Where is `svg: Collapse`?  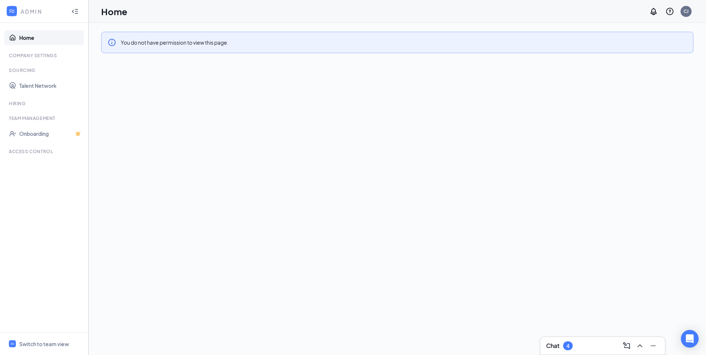 svg: Collapse is located at coordinates (75, 11).